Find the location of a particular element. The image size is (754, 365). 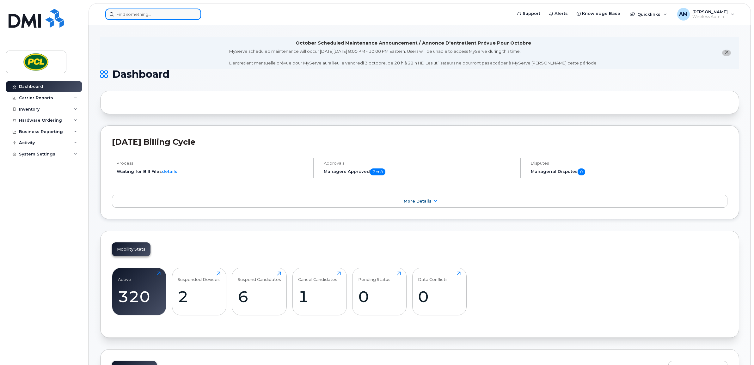

div: 6 is located at coordinates (259, 297).